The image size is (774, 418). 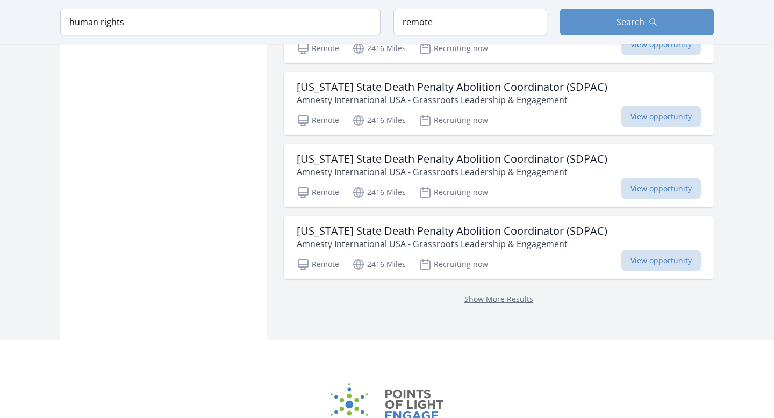 I want to click on input: Keyword, so click(x=220, y=22).